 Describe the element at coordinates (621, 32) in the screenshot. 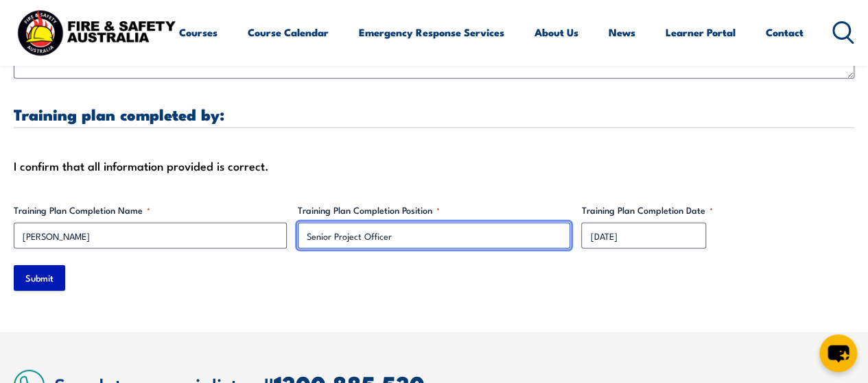

I see `a: News` at that location.